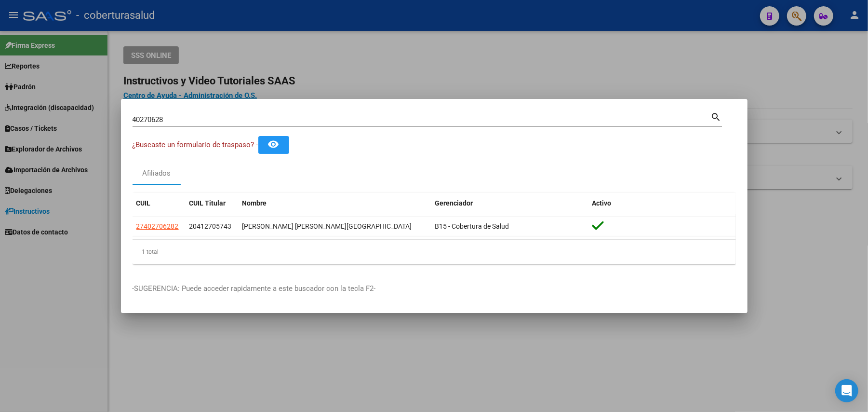 The width and height of the screenshot is (868, 412). What do you see at coordinates (454, 203) in the screenshot?
I see `span: Gerenciador` at bounding box center [454, 203].